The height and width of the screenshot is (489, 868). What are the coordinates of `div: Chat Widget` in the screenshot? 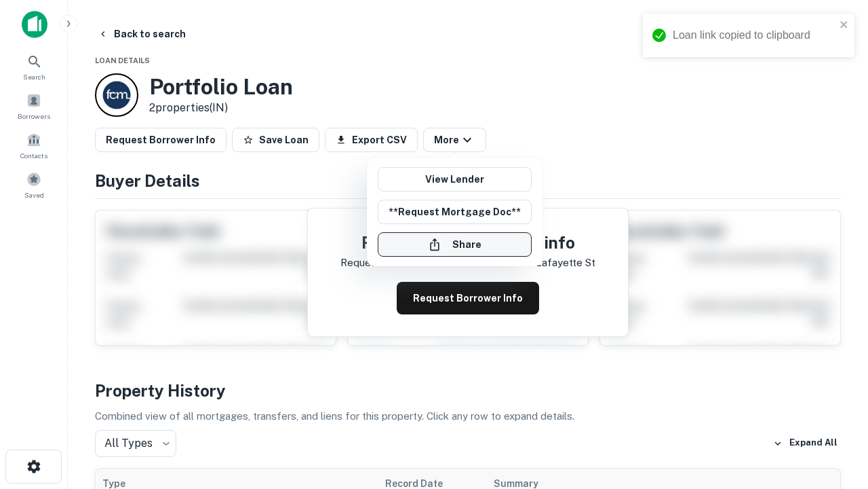 It's located at (834, 412).